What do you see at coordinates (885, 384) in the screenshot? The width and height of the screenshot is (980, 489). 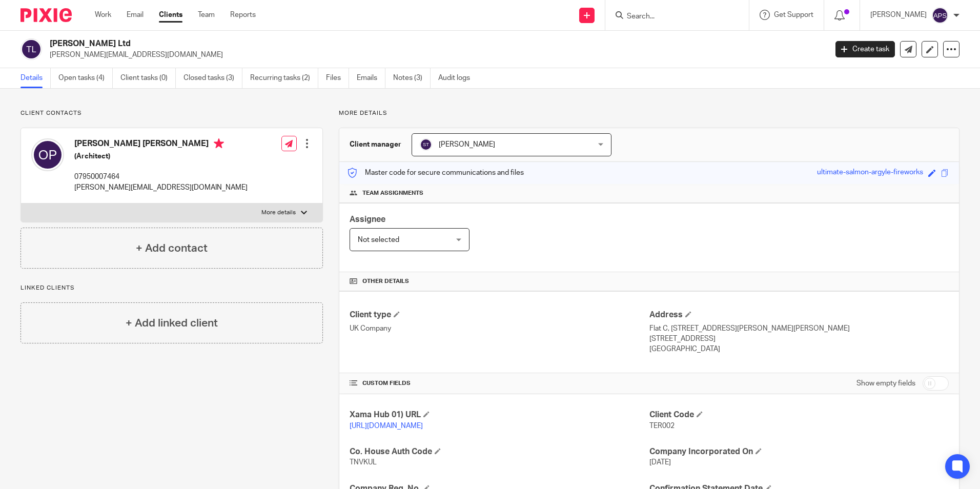 I see `label: Show empty fields` at bounding box center [885, 384].